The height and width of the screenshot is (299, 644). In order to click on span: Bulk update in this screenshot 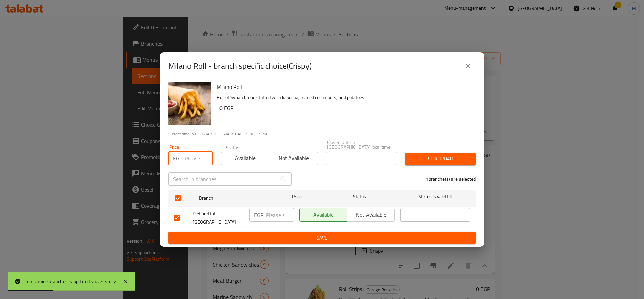, I will do `click(441, 159)`.